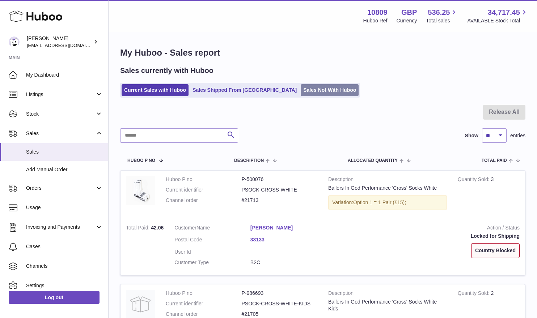 This screenshot has width=537, height=318. Describe the element at coordinates (280, 304) in the screenshot. I see `dd: PSOCK-CROSS-WHITE-KIDS` at that location.